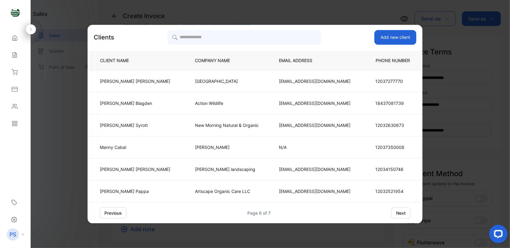 The height and width of the screenshot is (248, 510). I want to click on button: Add new client, so click(396, 37).